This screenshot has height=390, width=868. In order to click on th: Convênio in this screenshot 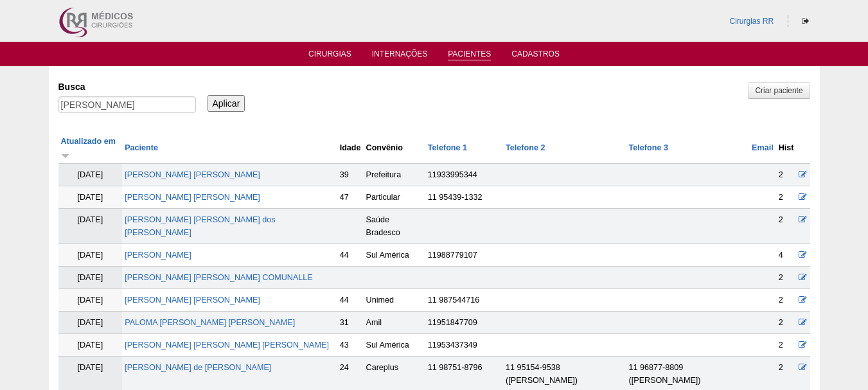, I will do `click(395, 147)`.